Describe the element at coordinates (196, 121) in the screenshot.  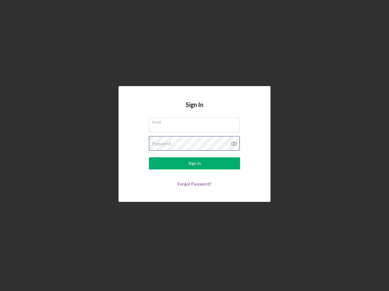
I see `label: Email` at that location.